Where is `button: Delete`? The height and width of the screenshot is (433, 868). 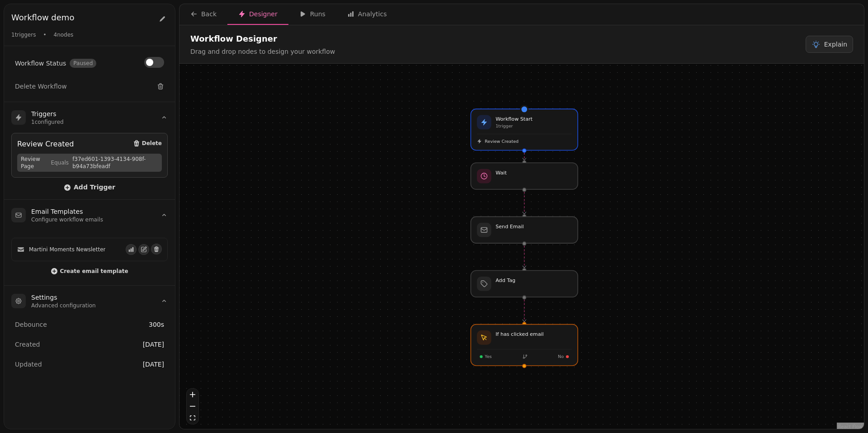
button: Delete is located at coordinates (147, 143).